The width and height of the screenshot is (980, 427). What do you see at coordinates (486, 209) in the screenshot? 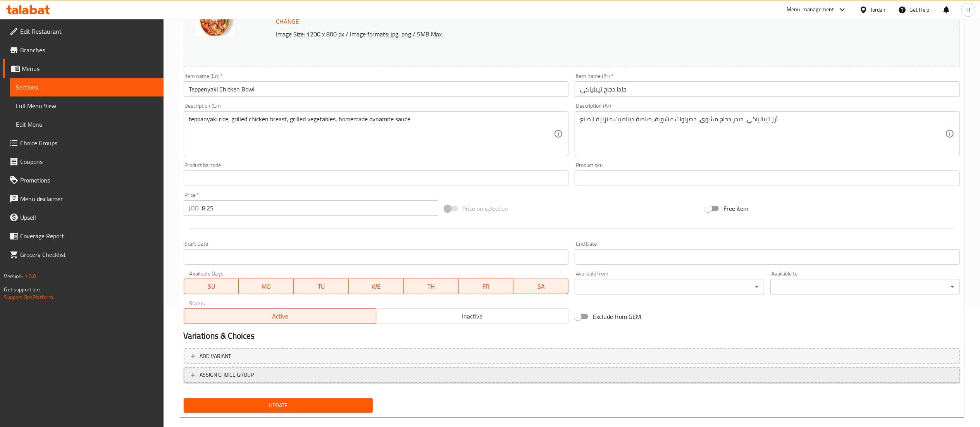
I see `span: Price on selection` at bounding box center [486, 209].